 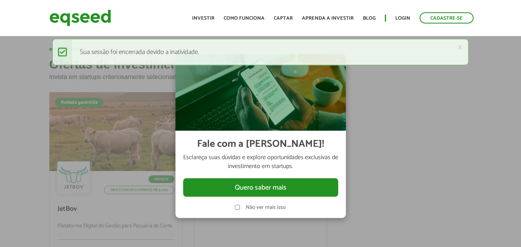 I want to click on a: Aprenda a investir, so click(x=328, y=18).